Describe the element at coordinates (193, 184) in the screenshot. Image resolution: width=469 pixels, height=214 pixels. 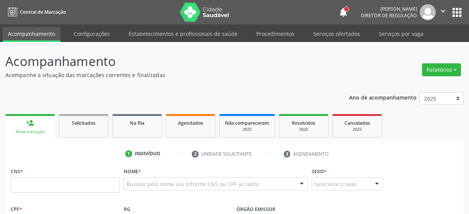
I see `span: Busque pelo nome (ou informe CNS ou CPF ao lado)` at that location.